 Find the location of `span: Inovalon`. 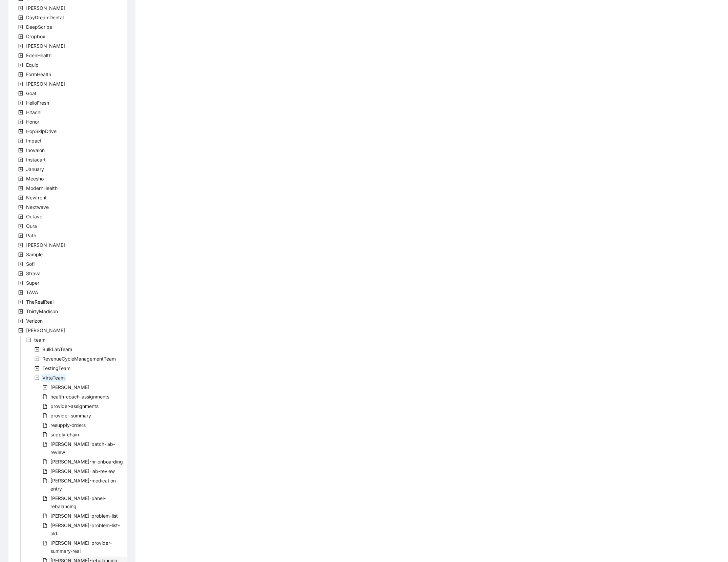

span: Inovalon is located at coordinates (35, 150).